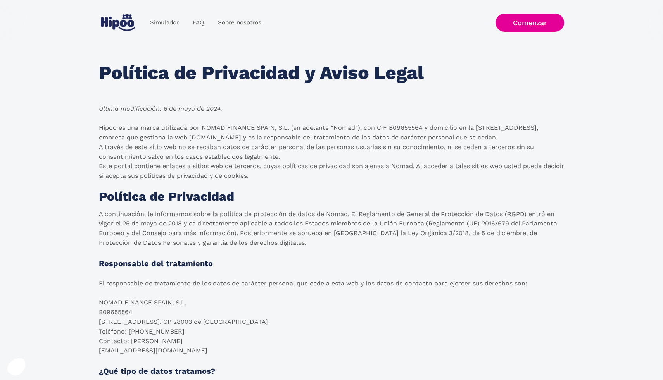 Image resolution: width=663 pixels, height=380 pixels. I want to click on h1: Política de Privacidad y Aviso Legal, so click(261, 73).